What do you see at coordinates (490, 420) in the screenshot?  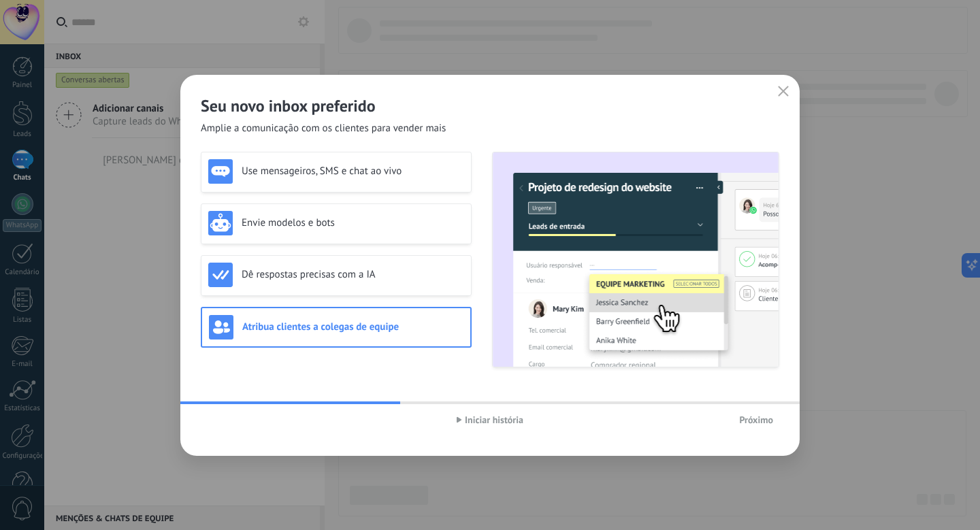 I see `button: Iniciar história` at bounding box center [490, 420].